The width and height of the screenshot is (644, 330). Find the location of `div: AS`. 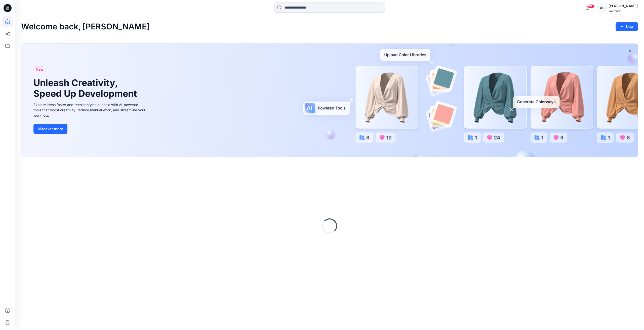

div: AS is located at coordinates (602, 8).